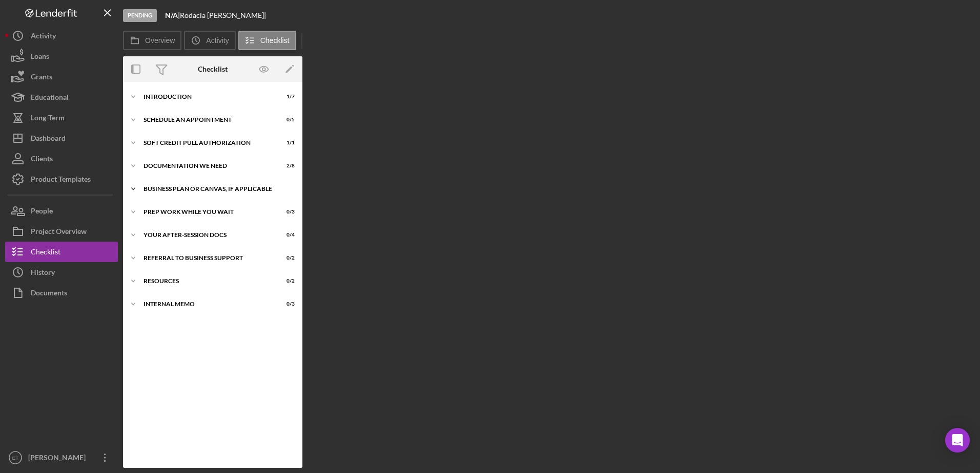 This screenshot has width=980, height=473. What do you see at coordinates (62, 118) in the screenshot?
I see `button: Long-Term` at bounding box center [62, 118].